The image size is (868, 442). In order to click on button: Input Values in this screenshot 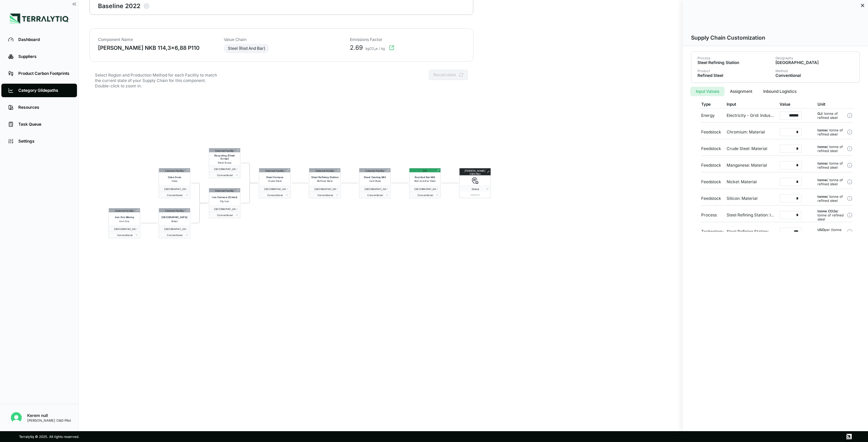, I will do `click(707, 91)`.